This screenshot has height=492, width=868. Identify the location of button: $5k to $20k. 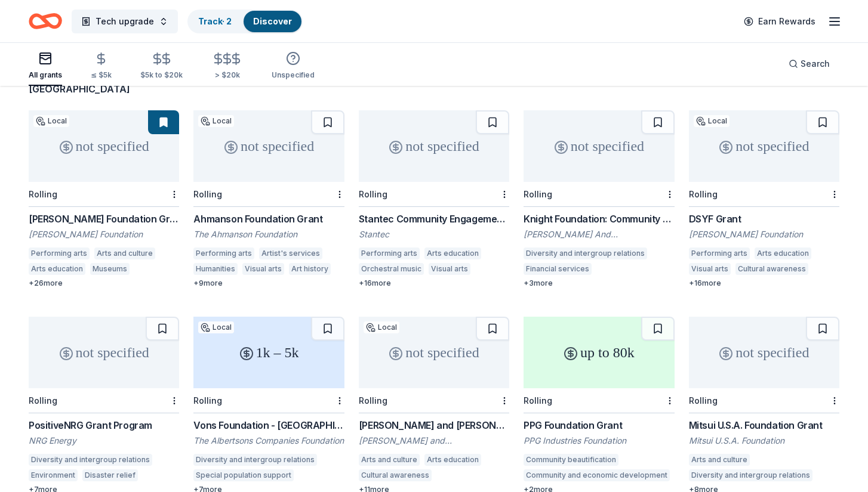
(162, 66).